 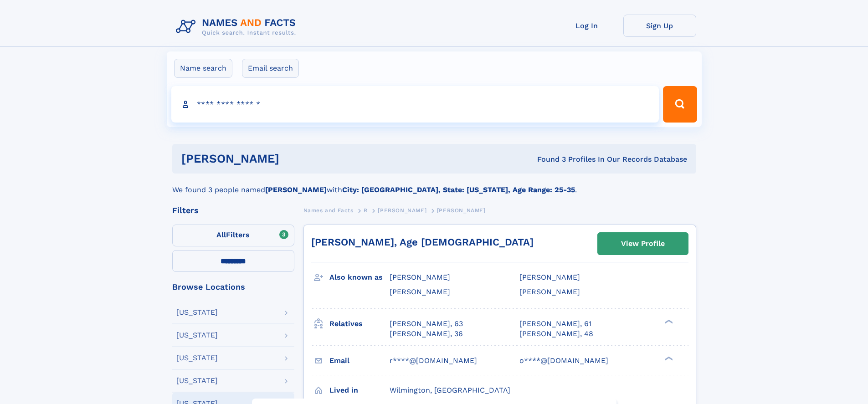 What do you see at coordinates (233, 235) in the screenshot?
I see `label: Filters` at bounding box center [233, 235].